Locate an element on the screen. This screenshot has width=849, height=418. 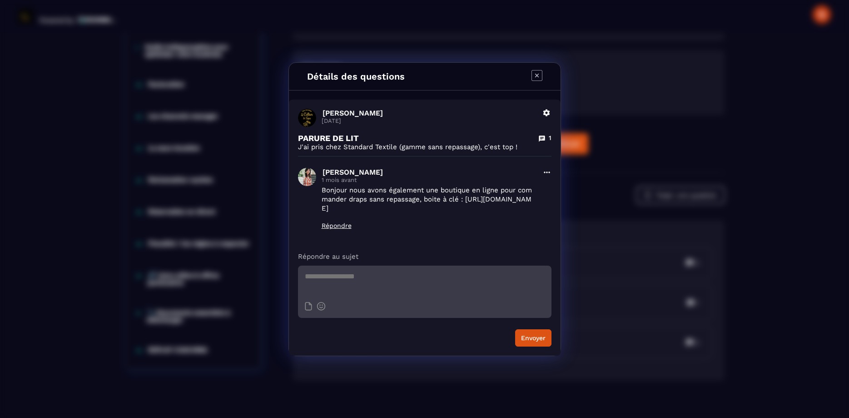
button: Envoyer is located at coordinates (533, 338).